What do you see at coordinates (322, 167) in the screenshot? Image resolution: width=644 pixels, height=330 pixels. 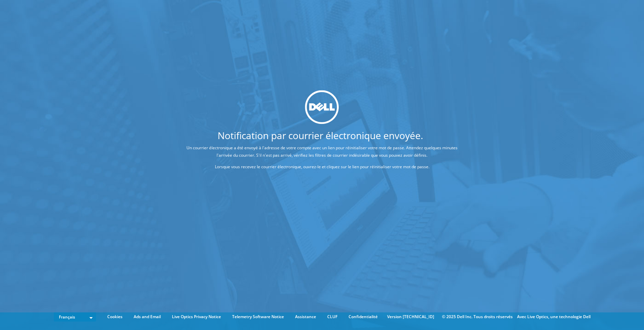 I see `p: Lorsque vous recevez le courrier électronique, ouvrez-le et cliquez sur le lien pour réinitialise...` at bounding box center [322, 167].